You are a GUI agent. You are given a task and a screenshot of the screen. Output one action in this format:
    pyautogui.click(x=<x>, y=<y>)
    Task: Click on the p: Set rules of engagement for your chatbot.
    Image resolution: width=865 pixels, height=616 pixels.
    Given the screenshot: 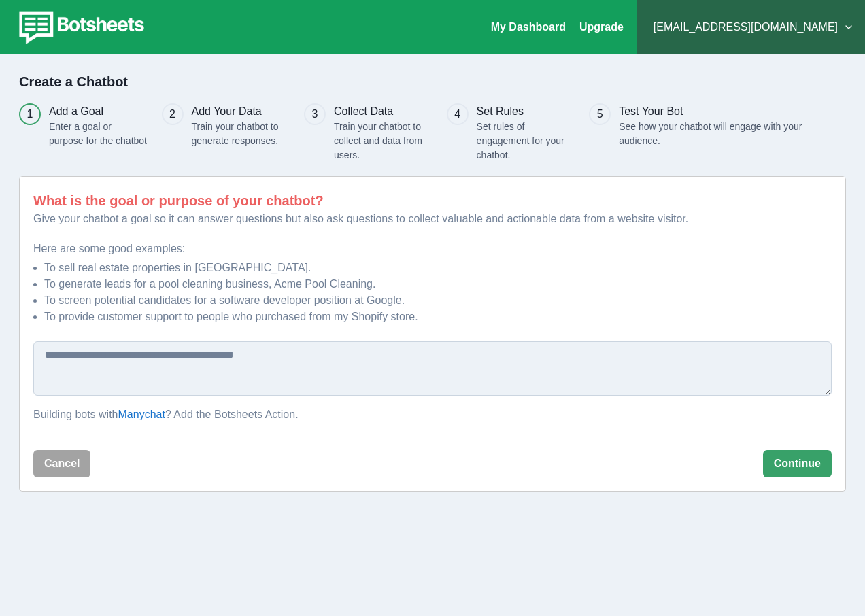 What is the action you would take?
    pyautogui.click(x=525, y=140)
    